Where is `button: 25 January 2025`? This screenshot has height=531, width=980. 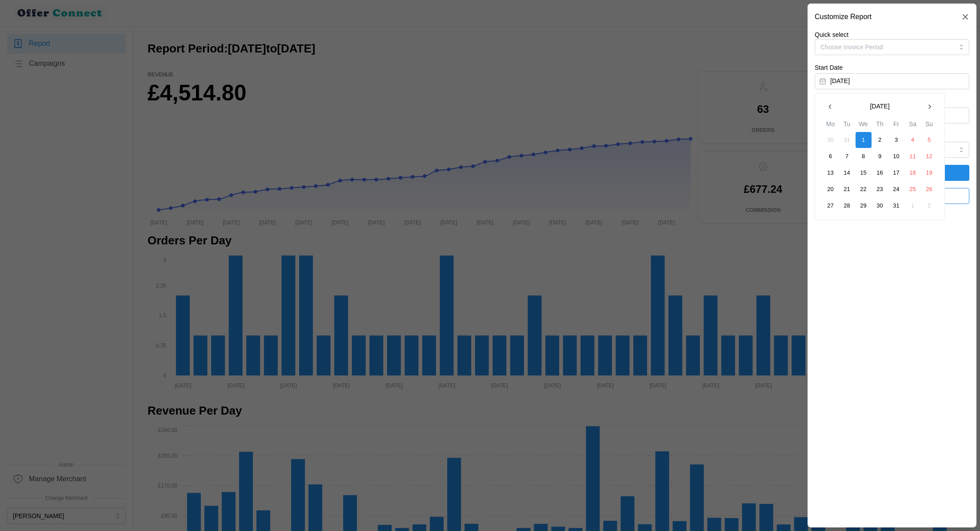
button: 25 January 2025 is located at coordinates (912, 189).